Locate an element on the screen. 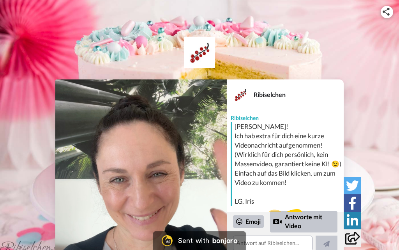 Image resolution: width=399 pixels, height=250 pixels. div: Emoji is located at coordinates (248, 222).